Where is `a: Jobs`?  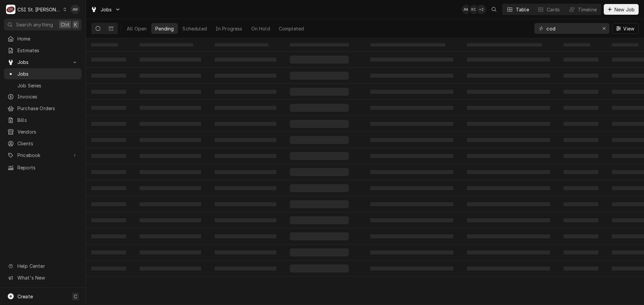
a: Jobs is located at coordinates (43, 74).